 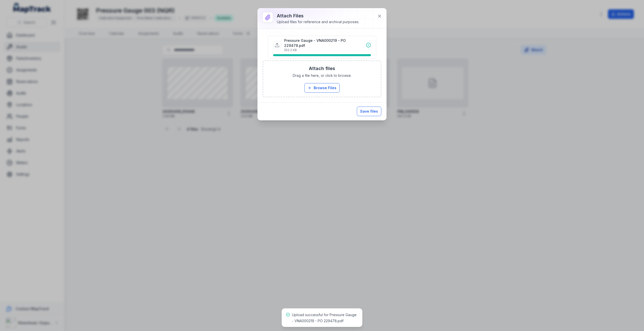 What do you see at coordinates (318, 16) in the screenshot?
I see `h3: Attach Files` at bounding box center [318, 16].